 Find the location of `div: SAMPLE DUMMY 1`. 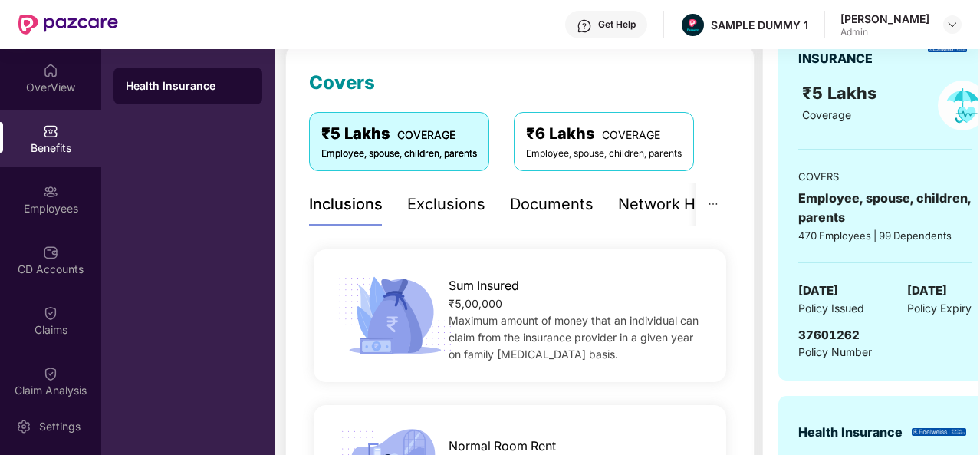

div: SAMPLE DUMMY 1 is located at coordinates (759, 25).